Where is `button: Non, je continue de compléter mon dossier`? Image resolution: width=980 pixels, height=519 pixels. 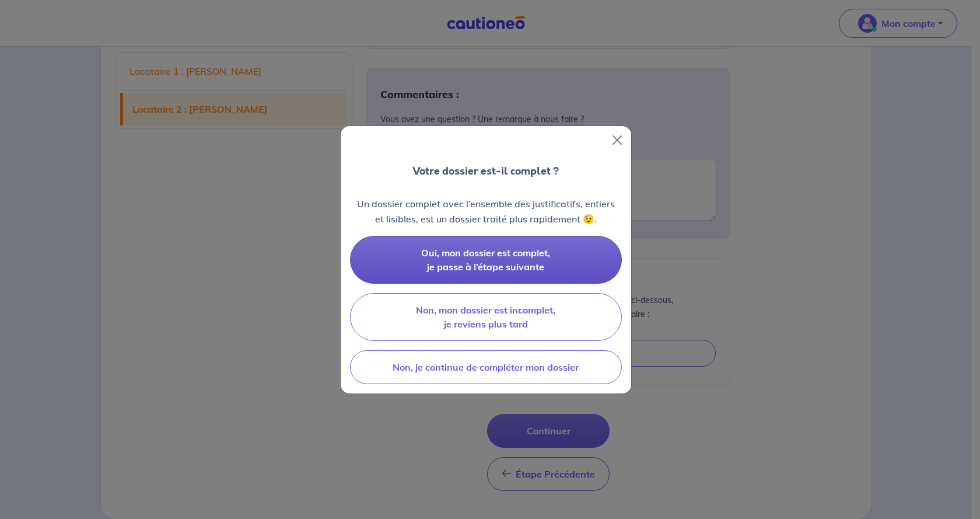
button: Non, je continue de compléter mon dossier is located at coordinates (486, 367).